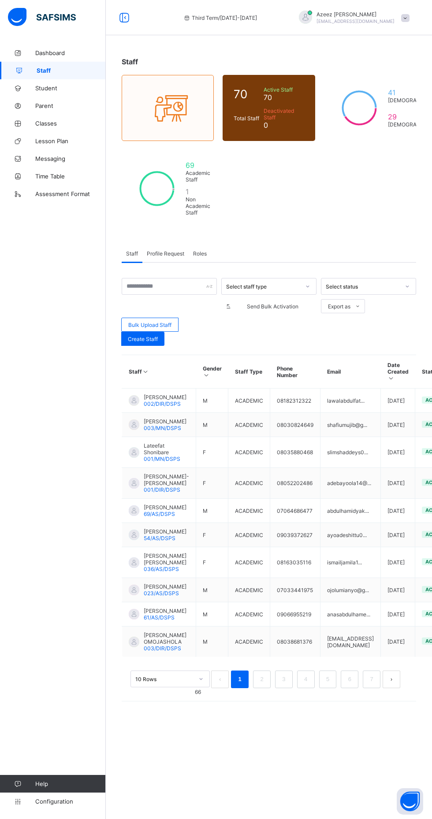  I want to click on td: 08182312322, so click(295, 401).